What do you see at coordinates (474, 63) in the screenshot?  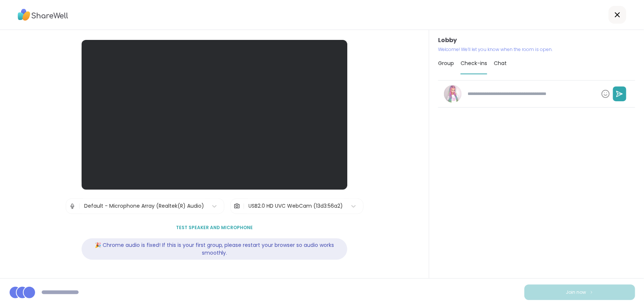 I see `span: Check-ins` at bounding box center [474, 63].